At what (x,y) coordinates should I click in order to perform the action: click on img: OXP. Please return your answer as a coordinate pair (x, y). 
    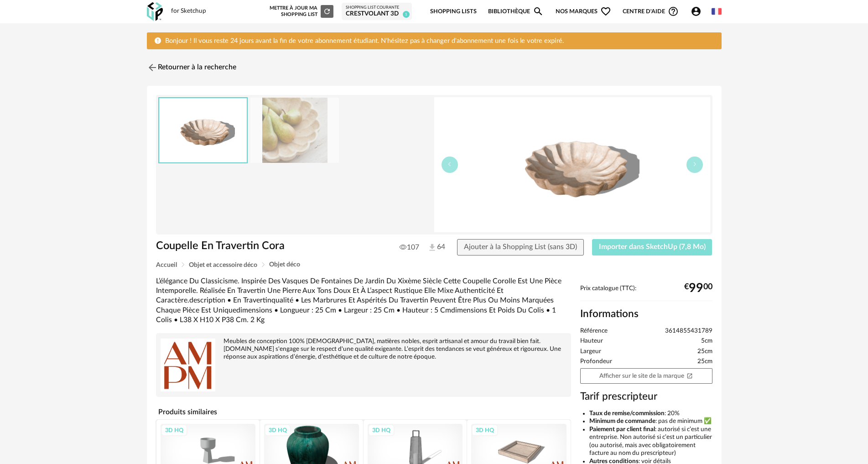
    Looking at the image, I should click on (155, 11).